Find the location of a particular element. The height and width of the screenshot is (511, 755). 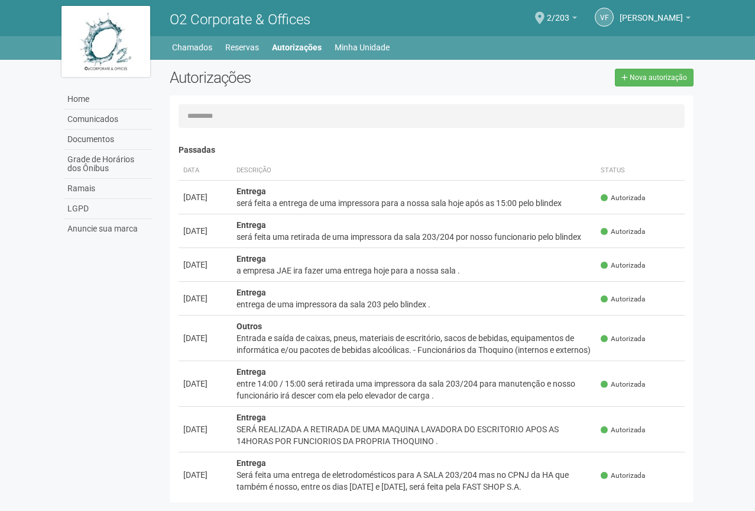

div: entrega de uma impressora da sala 203 pelo blindex . is located at coordinates (414, 304).